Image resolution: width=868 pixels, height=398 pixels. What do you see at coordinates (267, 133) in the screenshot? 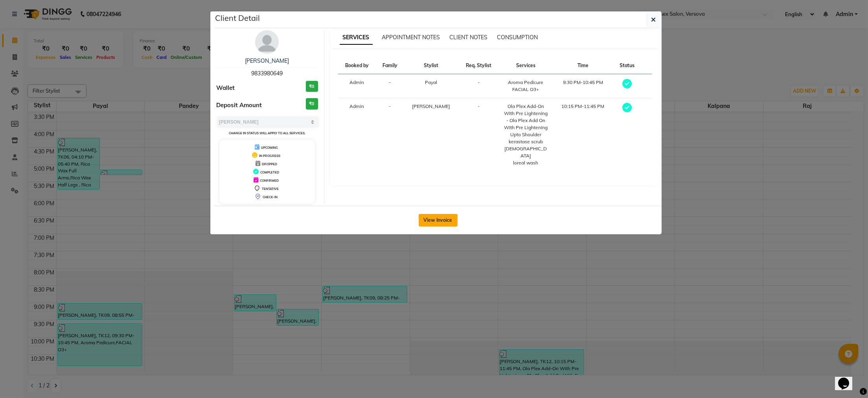
I see `small: Change in status will apply to all services.` at bounding box center [267, 133].